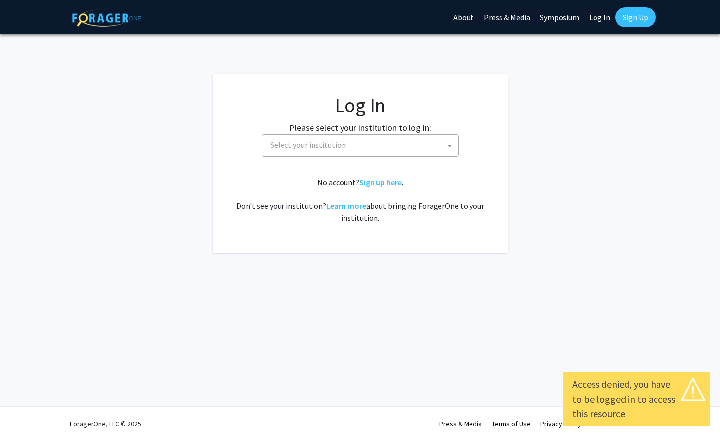 This screenshot has height=441, width=720. Describe the element at coordinates (360, 105) in the screenshot. I see `h1: Log In` at that location.